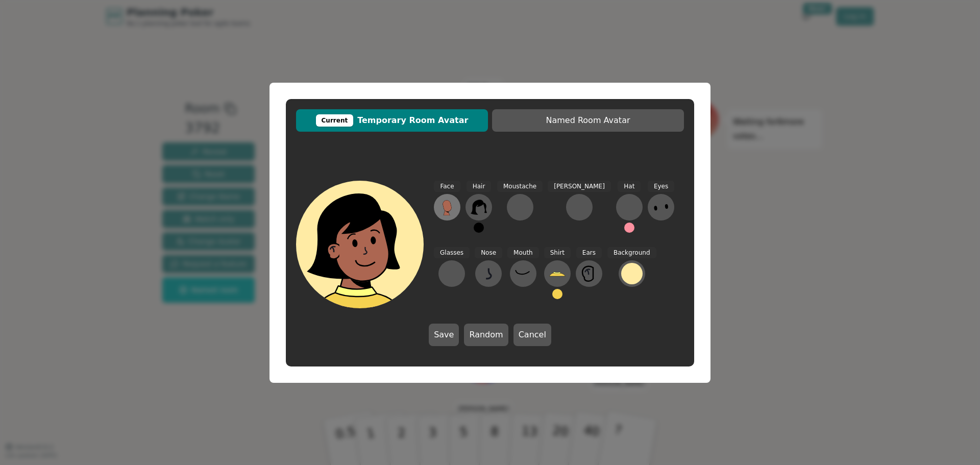 The width and height of the screenshot is (980, 465). What do you see at coordinates (588, 120) in the screenshot?
I see `button: Named Room Avatar` at bounding box center [588, 120].